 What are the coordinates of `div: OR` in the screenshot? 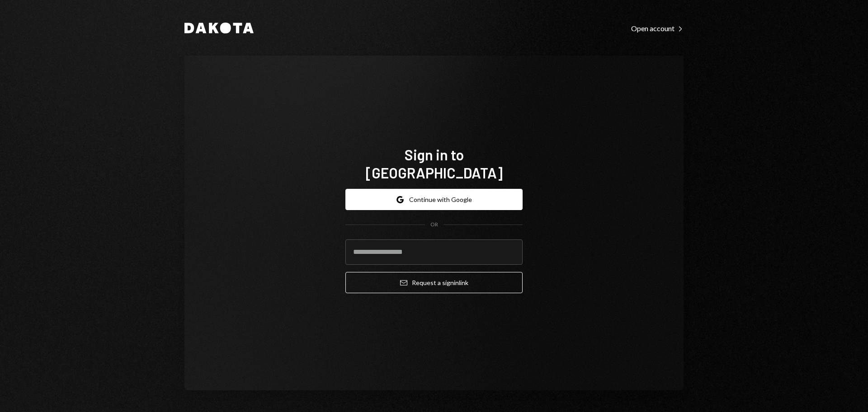 It's located at (434, 224).